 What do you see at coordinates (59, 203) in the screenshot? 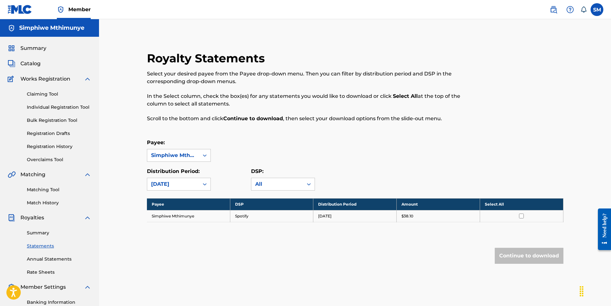
I see `a: Match History` at bounding box center [59, 203].